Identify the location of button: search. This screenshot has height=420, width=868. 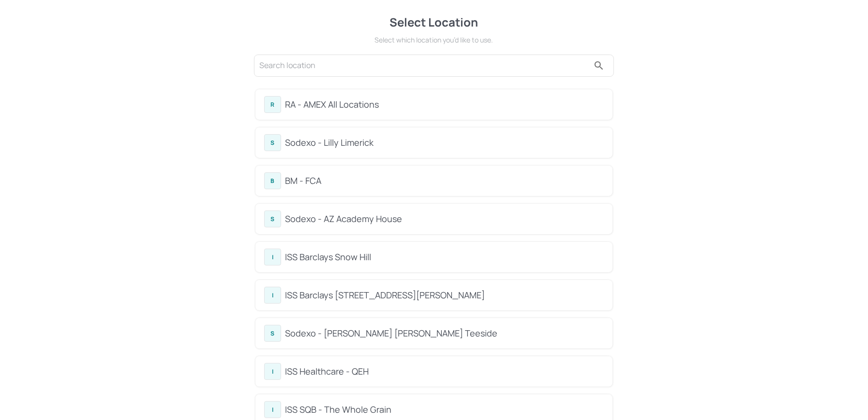
(599, 66).